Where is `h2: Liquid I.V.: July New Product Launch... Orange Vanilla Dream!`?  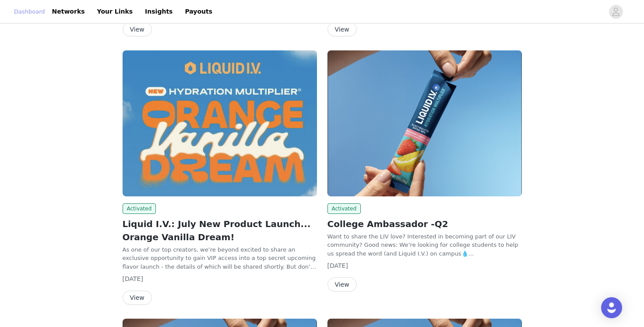
h2: Liquid I.V.: July New Product Launch... Orange Vanilla Dream! is located at coordinates (219, 230).